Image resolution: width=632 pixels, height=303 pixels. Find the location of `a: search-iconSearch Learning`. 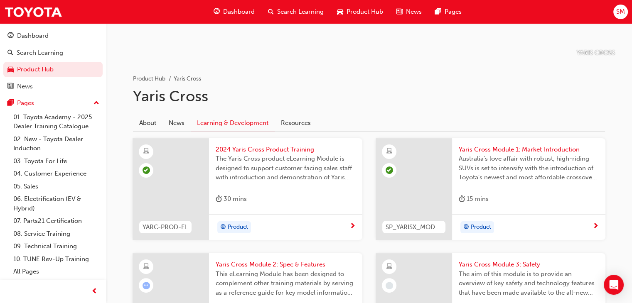

a: search-iconSearch Learning is located at coordinates (296, 12).